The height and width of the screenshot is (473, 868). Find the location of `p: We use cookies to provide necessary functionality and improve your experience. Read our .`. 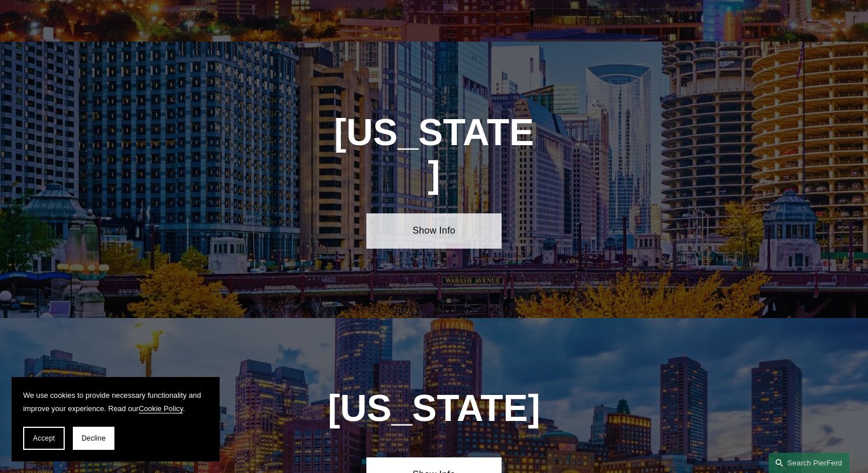

p: We use cookies to provide necessary functionality and improve your experience. Read our . is located at coordinates (116, 402).